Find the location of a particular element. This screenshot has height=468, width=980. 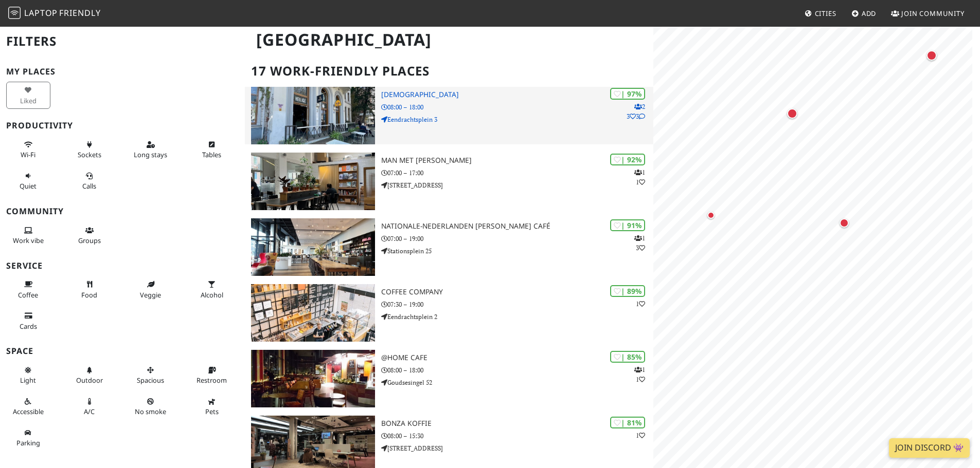

span: Veggie is located at coordinates (151, 295).